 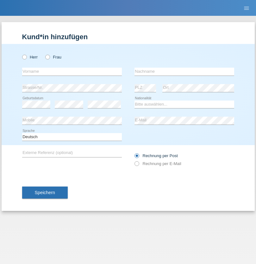 What do you see at coordinates (128, 37) in the screenshot?
I see `h1: Kund*in hinzufügen` at bounding box center [128, 37].